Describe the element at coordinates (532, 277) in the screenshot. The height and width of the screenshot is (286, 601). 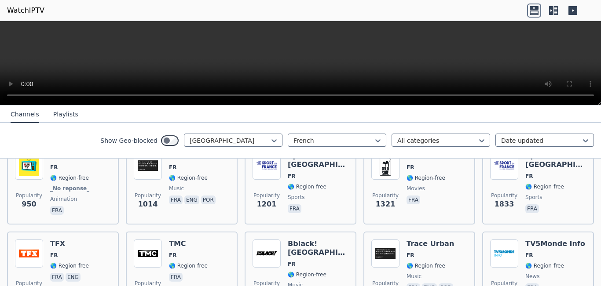
I see `span: news` at that location.